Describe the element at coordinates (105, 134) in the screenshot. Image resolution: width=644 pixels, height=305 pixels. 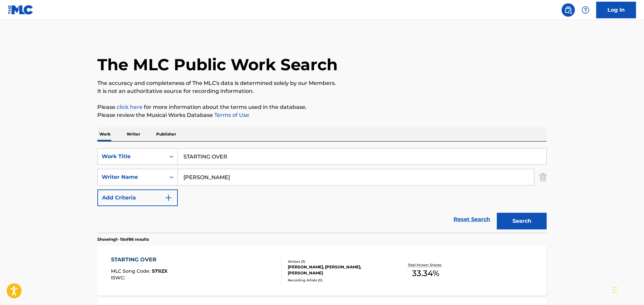
I see `p: Work` at that location.